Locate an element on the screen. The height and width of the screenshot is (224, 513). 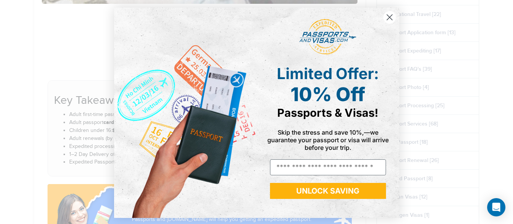
span: Passports & Visas! is located at coordinates (328, 113).